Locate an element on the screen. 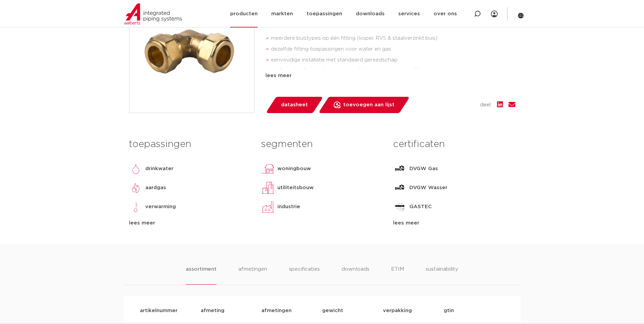 The image size is (644, 324). p: DVGW Gas is located at coordinates (424, 169).